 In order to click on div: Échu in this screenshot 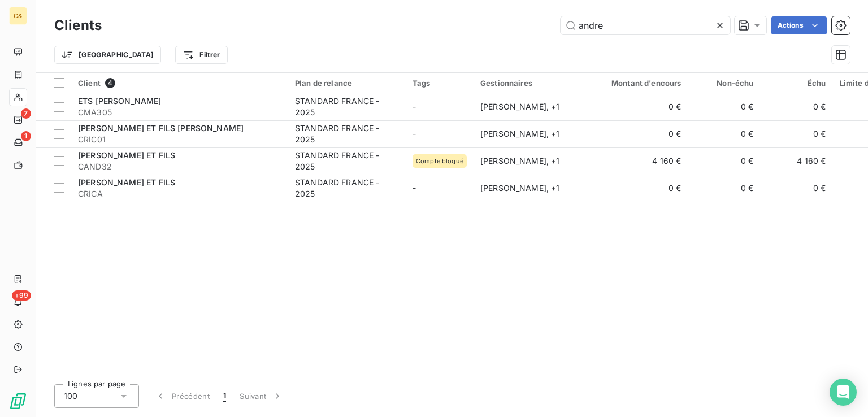, I will do `click(797, 83)`.